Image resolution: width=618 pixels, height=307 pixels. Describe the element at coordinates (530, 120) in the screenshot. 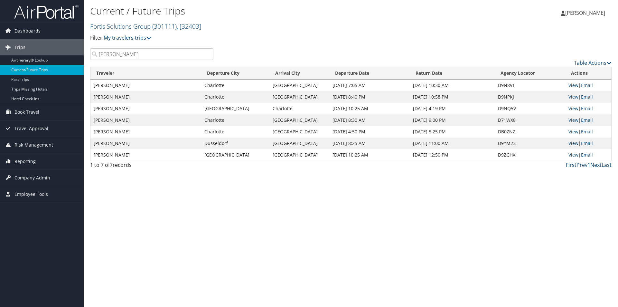

I see `td: D71WX8` at that location.